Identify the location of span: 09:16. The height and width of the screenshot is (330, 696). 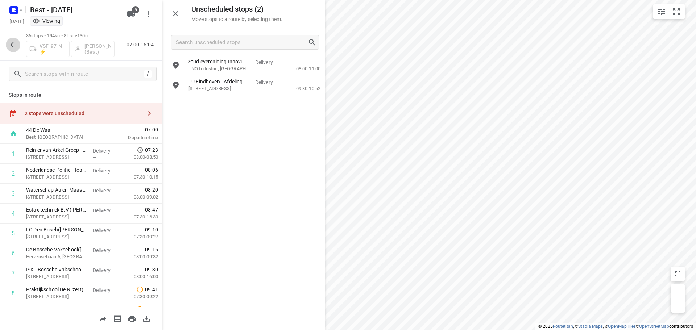
(152, 250).